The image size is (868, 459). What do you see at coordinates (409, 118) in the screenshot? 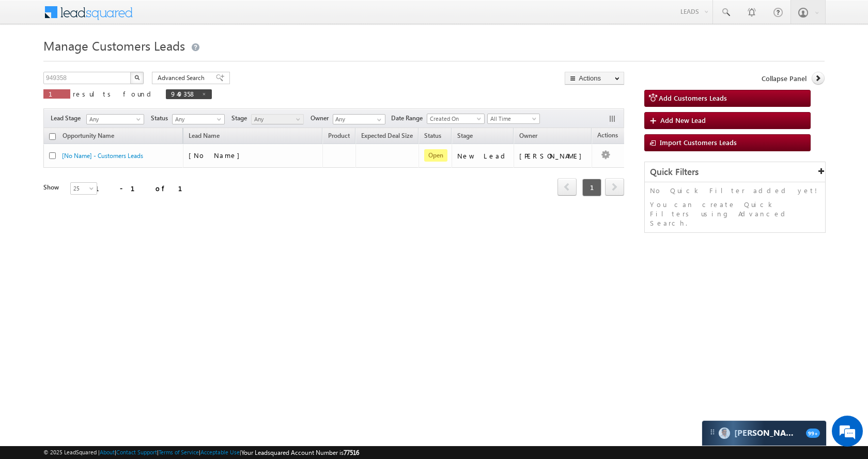
I see `span: Date Range` at bounding box center [409, 118].